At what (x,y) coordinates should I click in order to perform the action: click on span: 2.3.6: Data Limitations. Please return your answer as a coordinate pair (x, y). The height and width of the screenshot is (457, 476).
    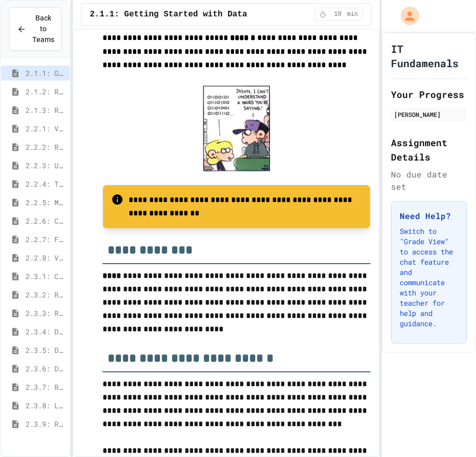
    Looking at the image, I should click on (46, 368).